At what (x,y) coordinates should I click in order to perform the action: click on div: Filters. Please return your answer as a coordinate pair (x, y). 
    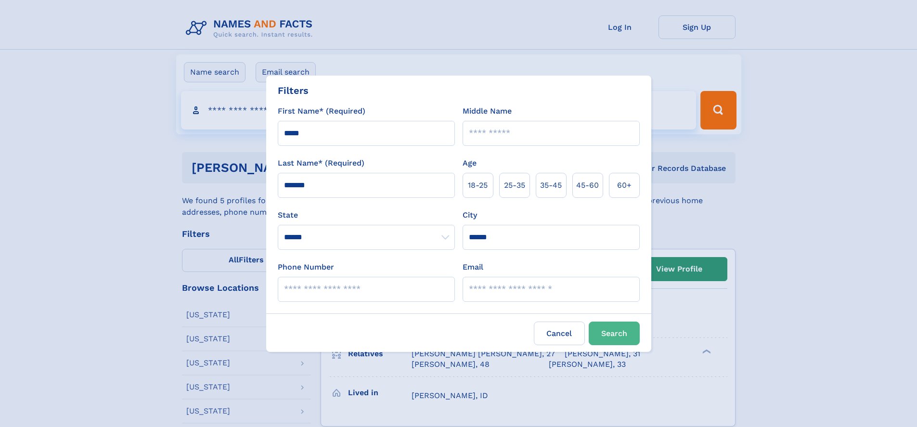
    Looking at the image, I should click on (293, 90).